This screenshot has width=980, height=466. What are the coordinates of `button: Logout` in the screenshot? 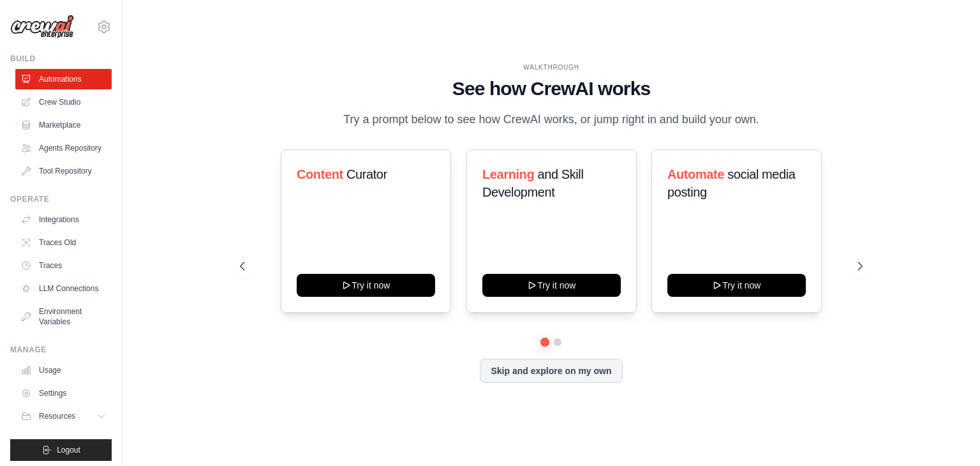 It's located at (61, 450).